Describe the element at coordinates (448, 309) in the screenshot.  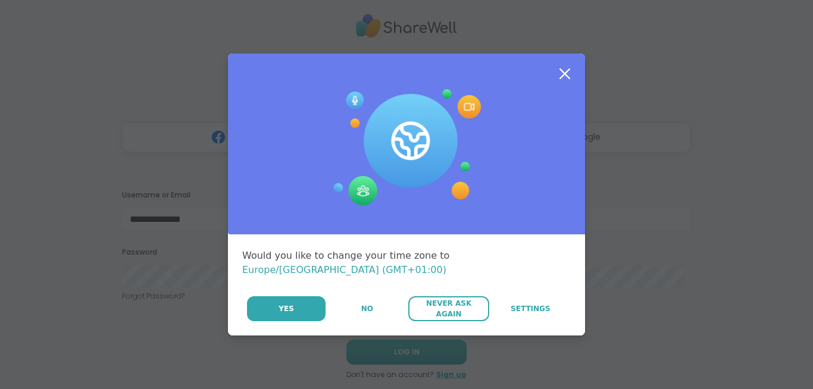
I see `button: Never Ask Again` at that location.